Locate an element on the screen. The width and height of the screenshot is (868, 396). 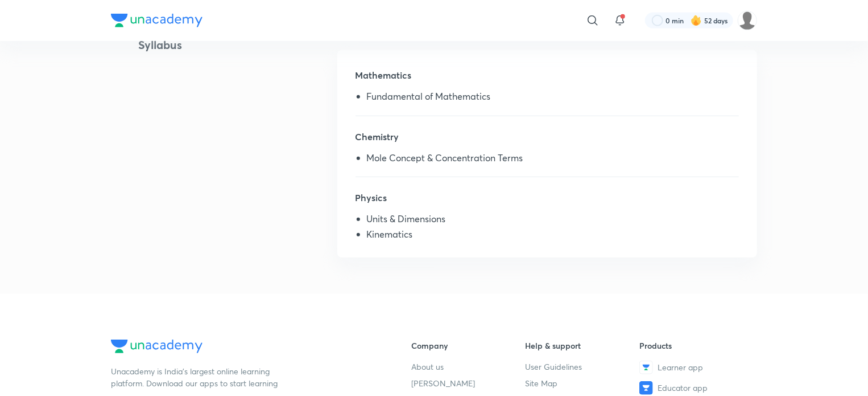
span: Learner app is located at coordinates (681, 367).